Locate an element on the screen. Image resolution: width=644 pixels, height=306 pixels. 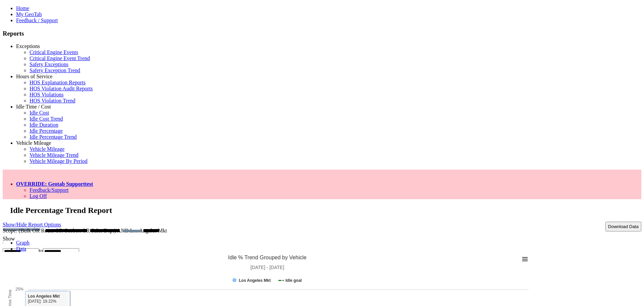
a: Vehicle Mileage By Period is located at coordinates (58, 161).